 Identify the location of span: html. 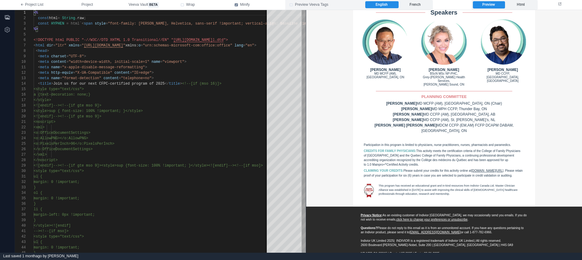
(40, 45).